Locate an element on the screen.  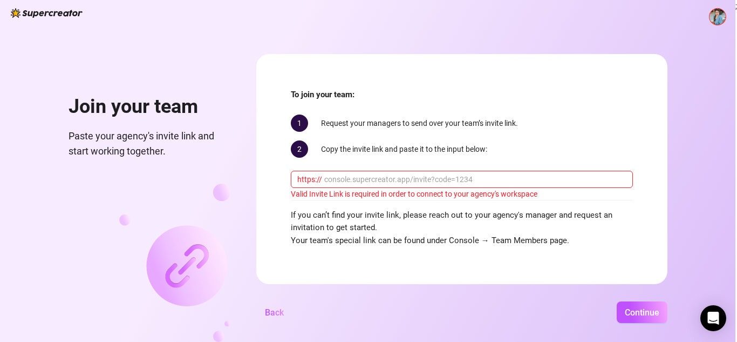
span: 1 is located at coordinates (300, 123).